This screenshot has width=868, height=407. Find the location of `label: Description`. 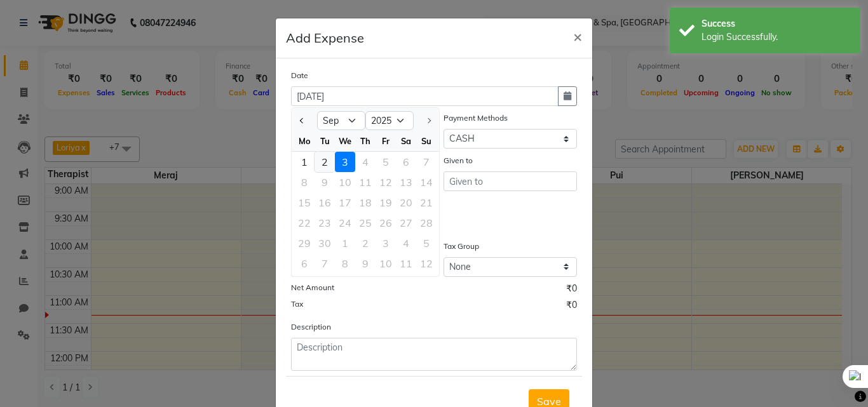

label: Description is located at coordinates (310, 327).